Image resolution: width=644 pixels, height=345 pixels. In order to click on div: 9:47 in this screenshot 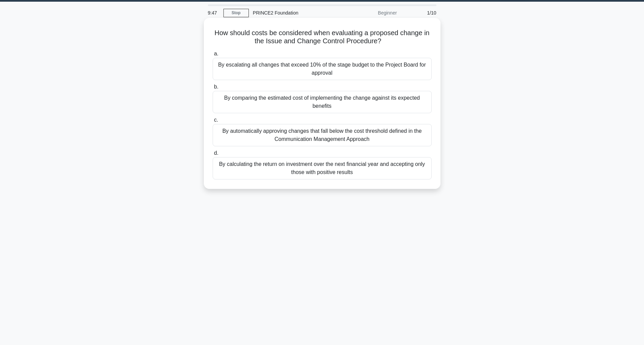, I will do `click(214, 13)`.